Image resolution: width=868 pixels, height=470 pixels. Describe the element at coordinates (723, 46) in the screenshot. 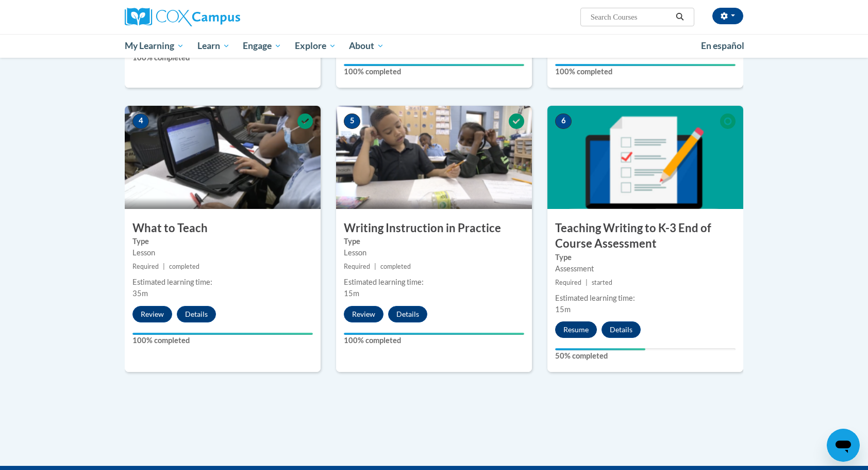

I see `a: En español` at that location.